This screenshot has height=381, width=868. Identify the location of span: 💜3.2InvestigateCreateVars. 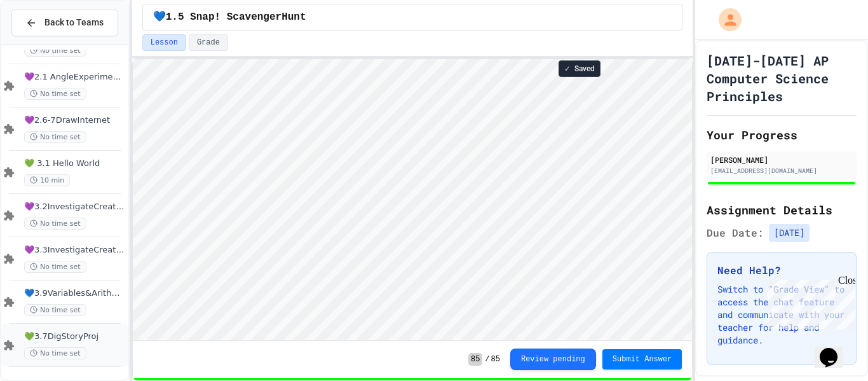
(75, 207).